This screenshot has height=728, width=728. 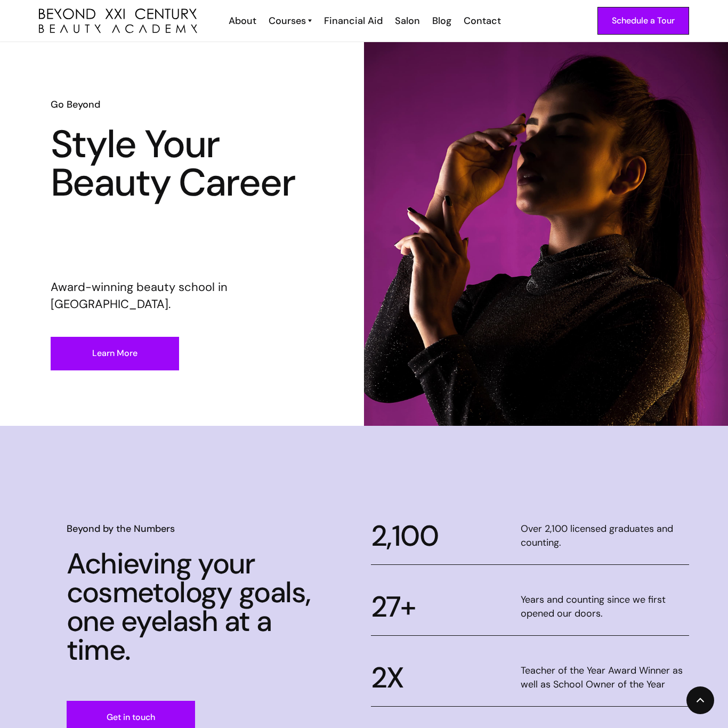 What do you see at coordinates (290, 21) in the screenshot?
I see `a: Courses` at bounding box center [290, 21].